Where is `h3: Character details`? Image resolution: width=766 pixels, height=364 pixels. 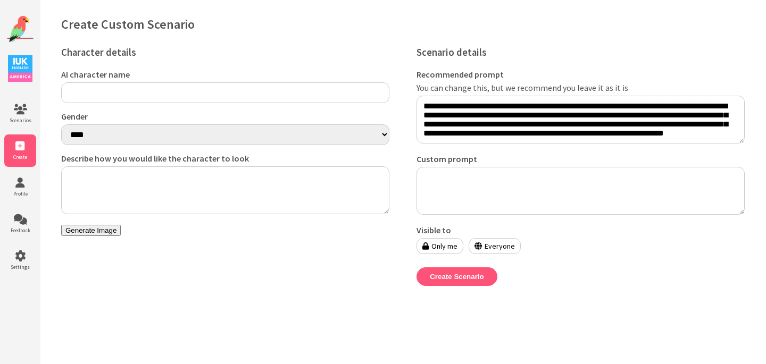
h3: Character details is located at coordinates (225, 52).